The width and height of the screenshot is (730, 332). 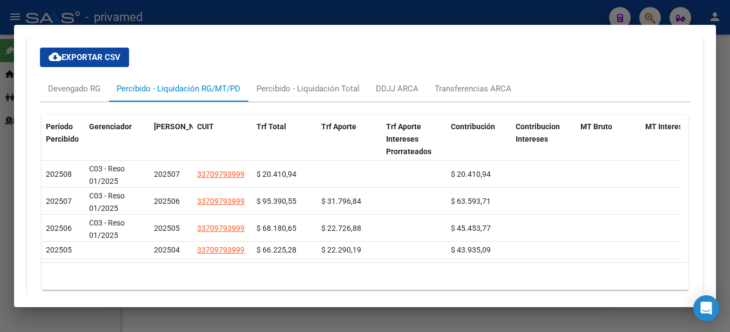 What do you see at coordinates (479, 139) in the screenshot?
I see `datatable-header-cell: Contribución` at bounding box center [479, 139].